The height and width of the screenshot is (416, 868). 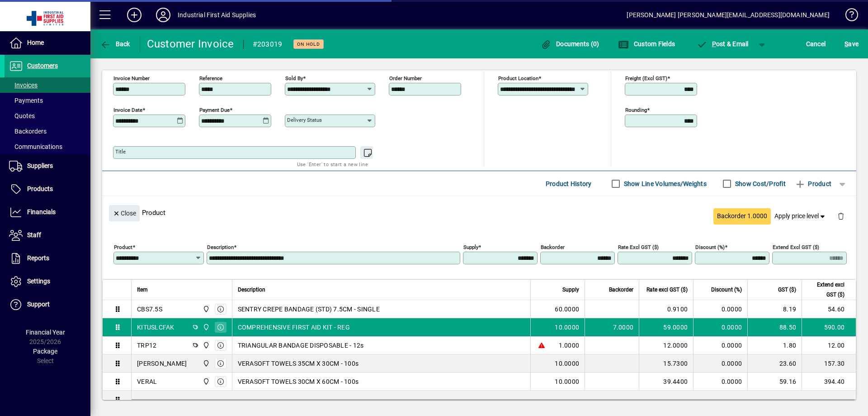 What do you see at coordinates (294, 78) in the screenshot?
I see `mat-label: Sold by` at bounding box center [294, 78].